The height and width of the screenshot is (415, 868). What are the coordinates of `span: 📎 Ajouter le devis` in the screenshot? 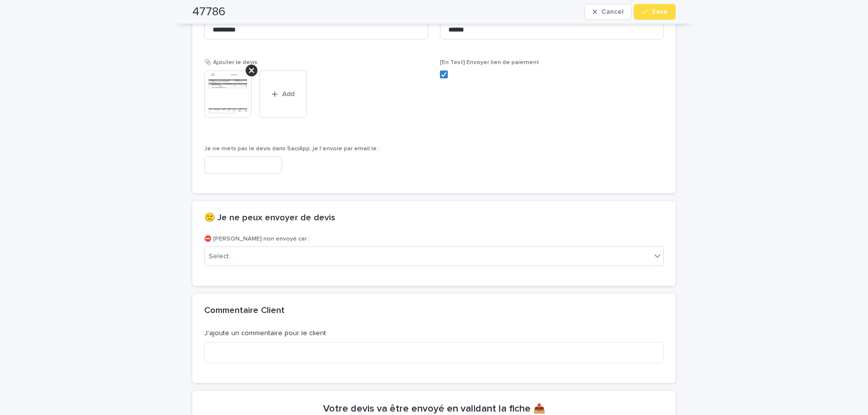 It's located at (231, 63).